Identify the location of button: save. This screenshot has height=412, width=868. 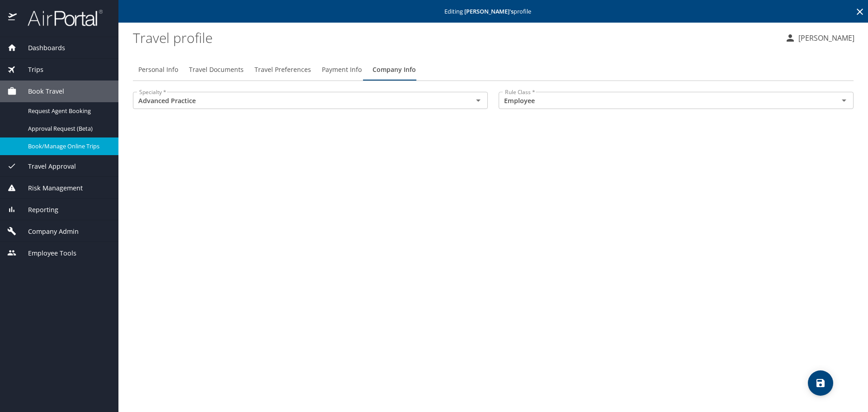
(820, 383).